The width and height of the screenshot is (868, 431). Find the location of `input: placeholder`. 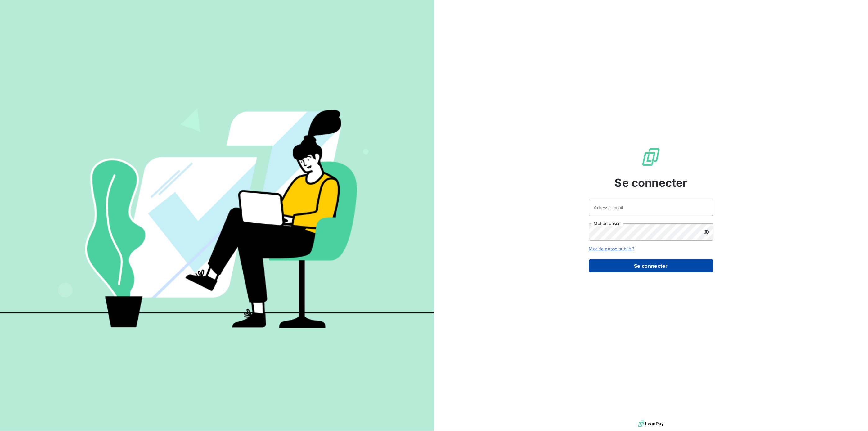

input: placeholder is located at coordinates (651, 208).